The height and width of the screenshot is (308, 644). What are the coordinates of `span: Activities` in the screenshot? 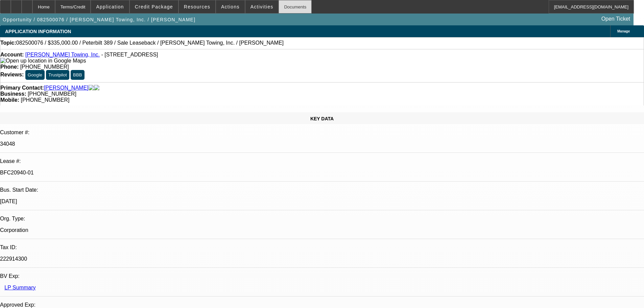 It's located at (262, 7).